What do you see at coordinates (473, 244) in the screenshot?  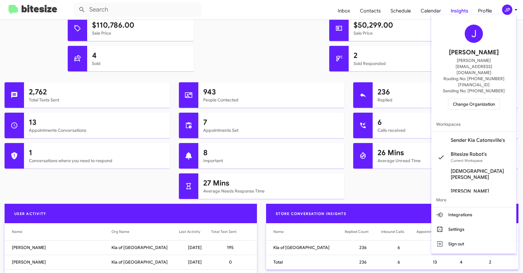 I see `button: Sign out` at bounding box center [473, 244].